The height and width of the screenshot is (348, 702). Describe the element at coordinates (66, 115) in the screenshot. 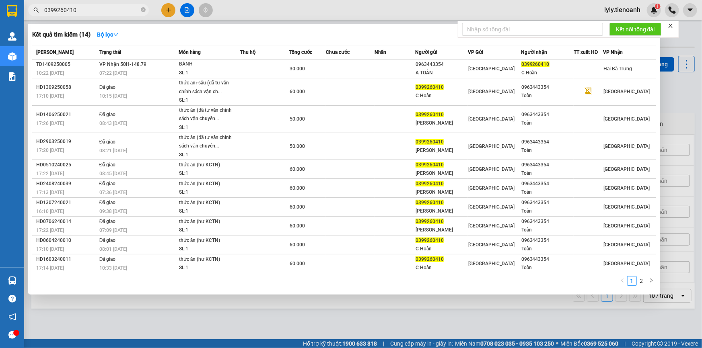

I see `div: HD1406250021` at that location.